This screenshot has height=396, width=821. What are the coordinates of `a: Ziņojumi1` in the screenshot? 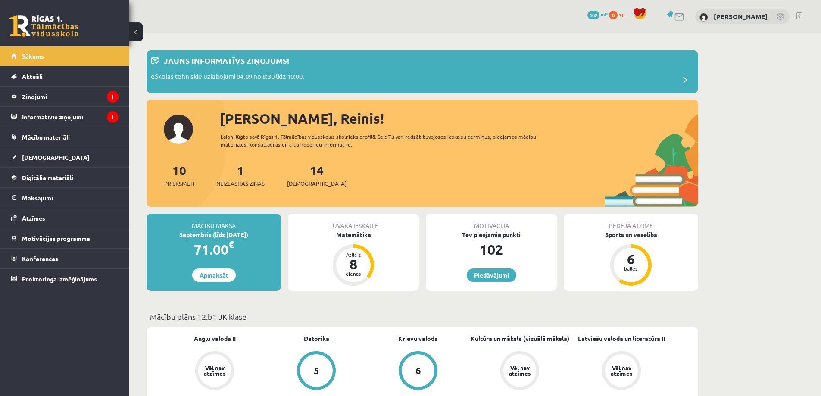 It's located at (65, 96).